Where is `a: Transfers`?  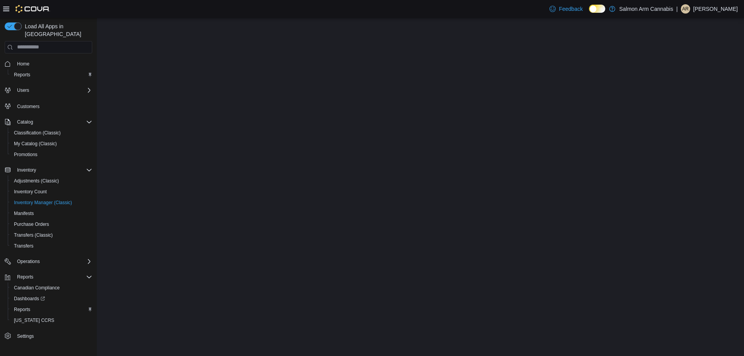
a: Transfers is located at coordinates (24, 246).